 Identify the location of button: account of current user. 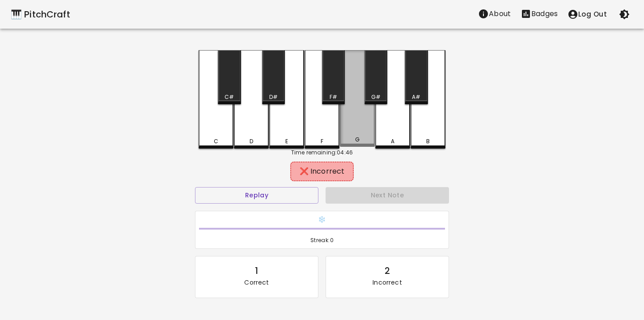
(587, 14).